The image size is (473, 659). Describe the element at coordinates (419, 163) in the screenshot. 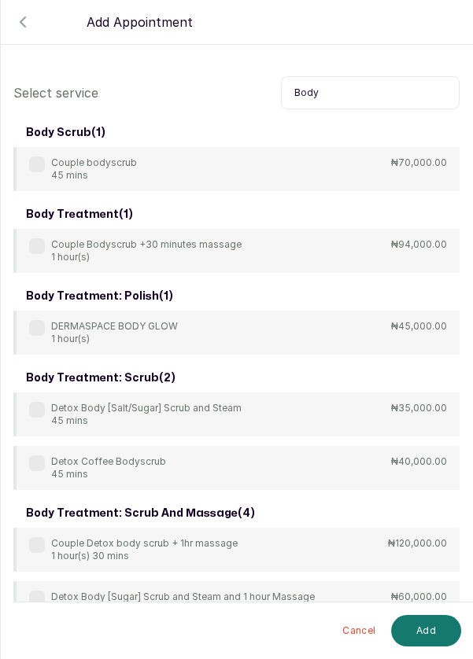

I see `p: ₦70,000.00` at that location.